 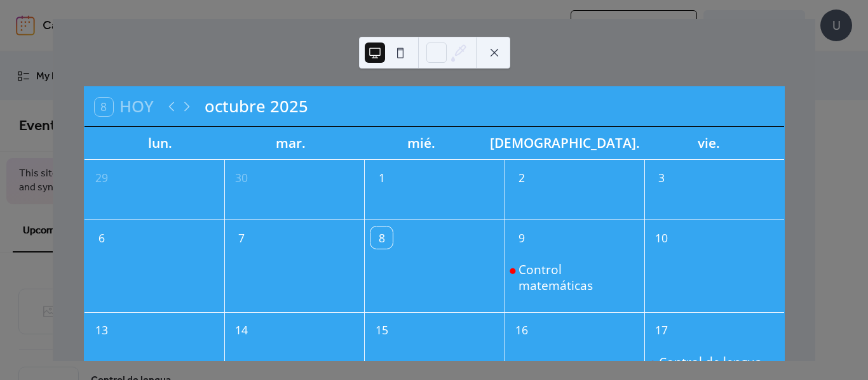 What do you see at coordinates (102, 330) in the screenshot?
I see `div: 13` at bounding box center [102, 330].